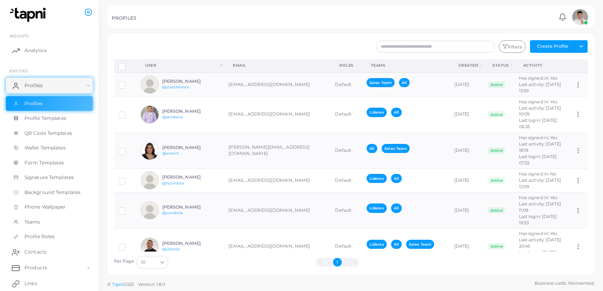  What do you see at coordinates (35, 268) in the screenshot?
I see `span: Products` at bounding box center [35, 268].